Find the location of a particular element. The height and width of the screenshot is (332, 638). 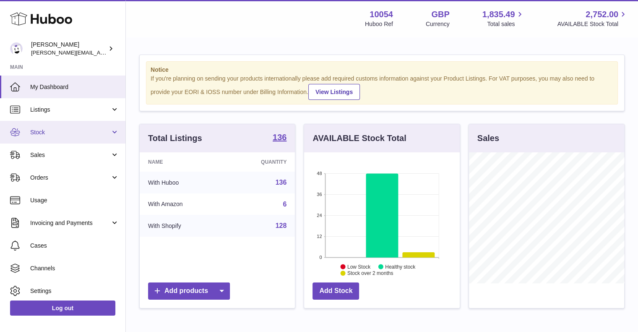

a: Add Stock is located at coordinates (336, 291).